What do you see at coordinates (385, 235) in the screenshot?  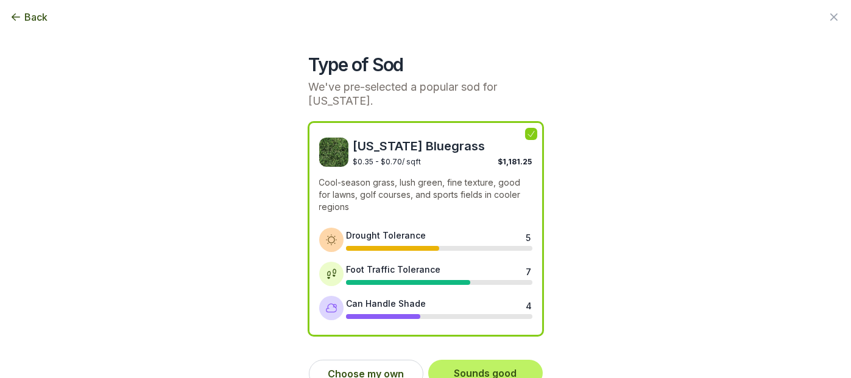 I see `div: Drought Tolerance` at bounding box center [385, 235].